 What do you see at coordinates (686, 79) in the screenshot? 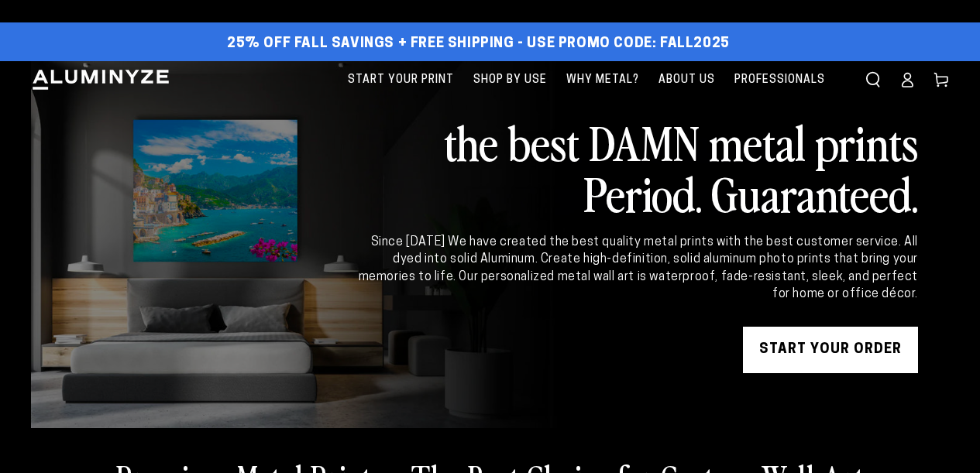
I see `span: About Us` at bounding box center [686, 79].